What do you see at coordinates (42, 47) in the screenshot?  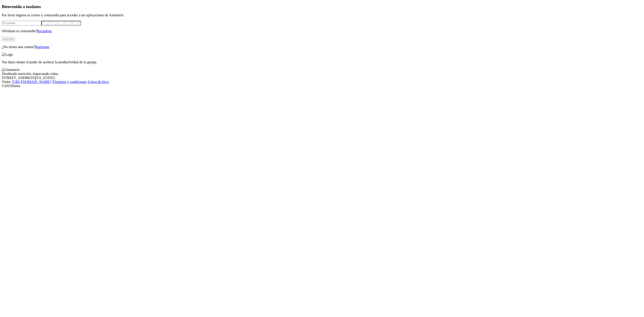 I see `a: Regístrate` at bounding box center [42, 47].